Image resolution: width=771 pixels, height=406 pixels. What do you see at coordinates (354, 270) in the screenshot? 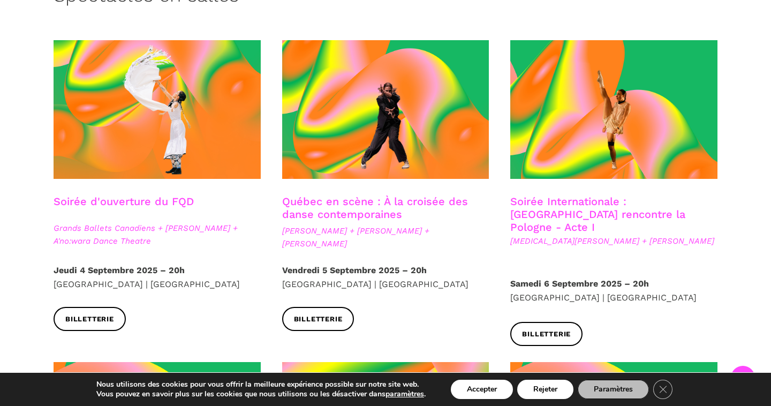
I see `strong: Vendredi 5 Septembre 2025 – 20h` at bounding box center [354, 270].